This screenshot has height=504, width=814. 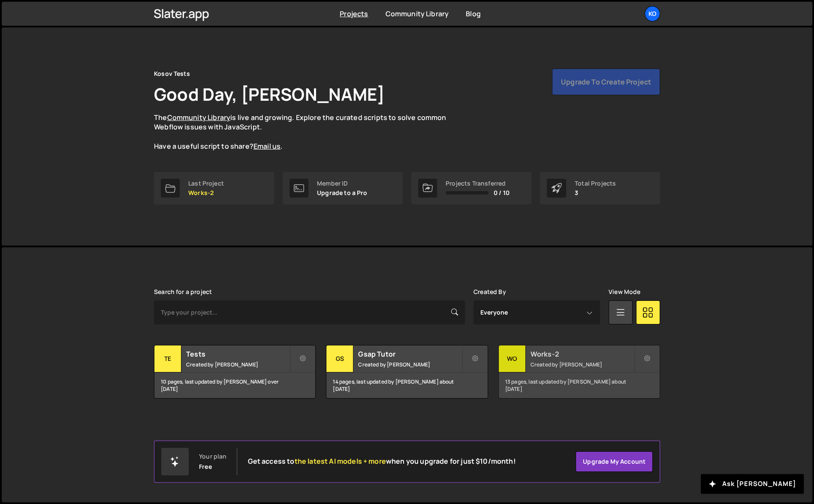 What do you see at coordinates (410, 354) in the screenshot?
I see `h2: Gsap Tutor` at bounding box center [410, 354].